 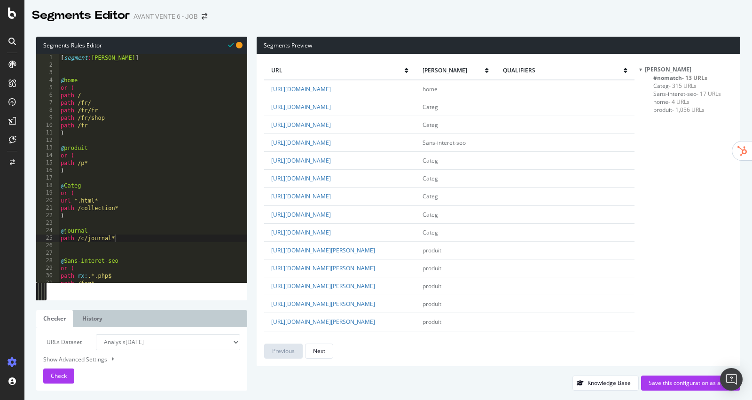 What do you see at coordinates (47, 178) in the screenshot?
I see `div: 17` at bounding box center [47, 178].